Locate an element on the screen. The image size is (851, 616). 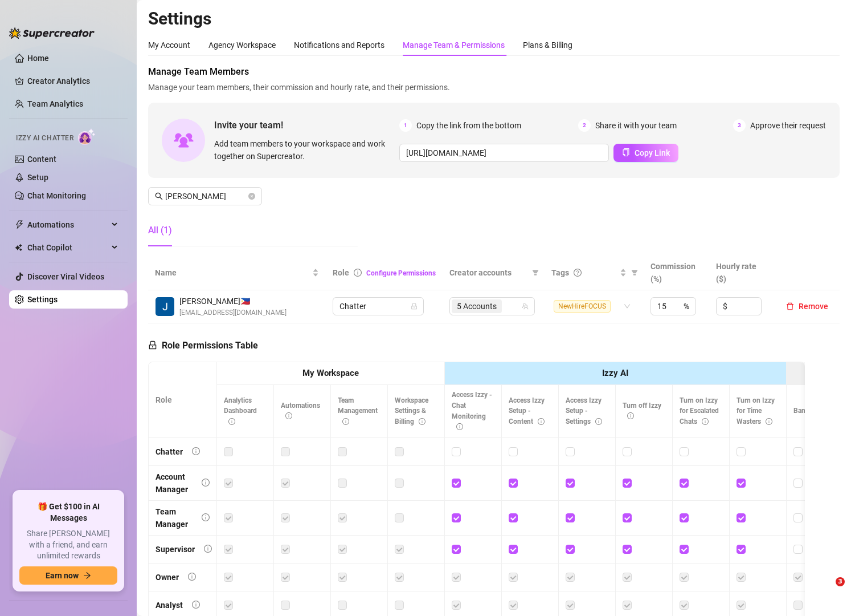
span: Tags is located at coordinates (560, 272).